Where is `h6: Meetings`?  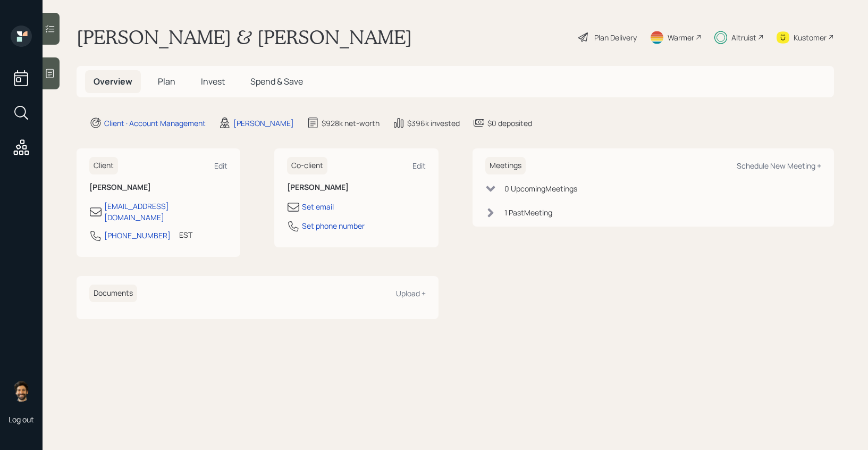 h6: Meetings is located at coordinates (506, 166).